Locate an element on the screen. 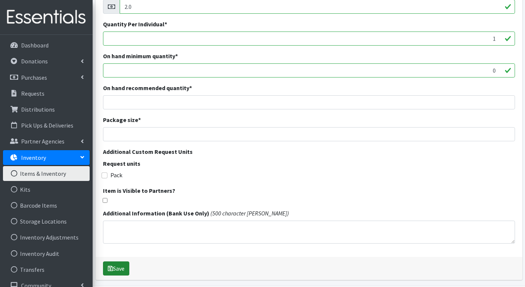  p: Pick Ups & Deliveries is located at coordinates (47, 125).